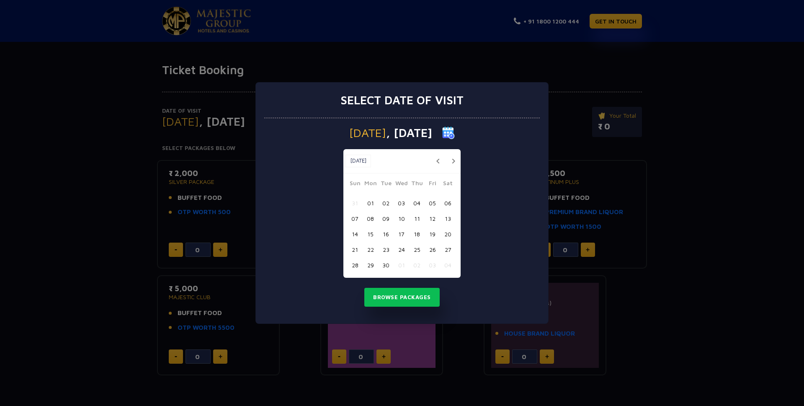  What do you see at coordinates (370, 184) in the screenshot?
I see `span: Mon` at bounding box center [370, 184].